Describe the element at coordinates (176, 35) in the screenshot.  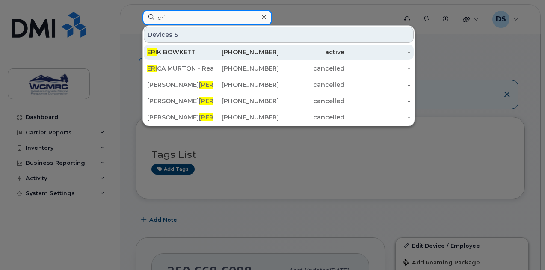
I see `span: 5` at that location.